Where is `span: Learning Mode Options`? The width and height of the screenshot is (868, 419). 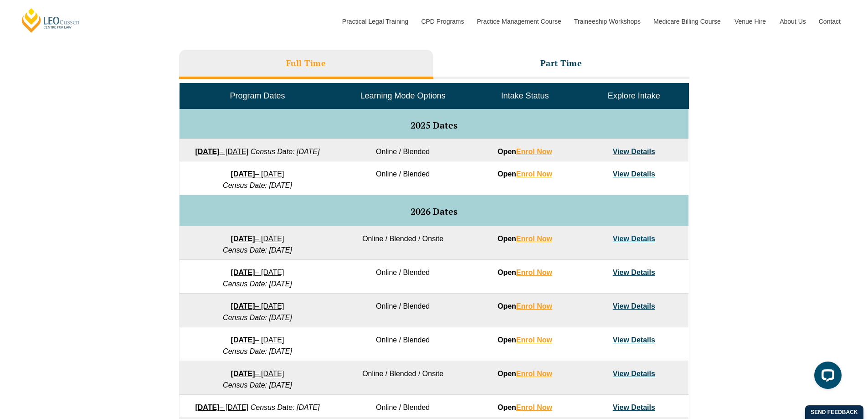 span: Learning Mode Options is located at coordinates (403, 95).